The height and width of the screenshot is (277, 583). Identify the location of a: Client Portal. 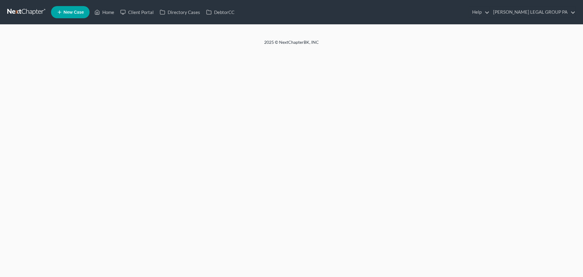
(137, 12).